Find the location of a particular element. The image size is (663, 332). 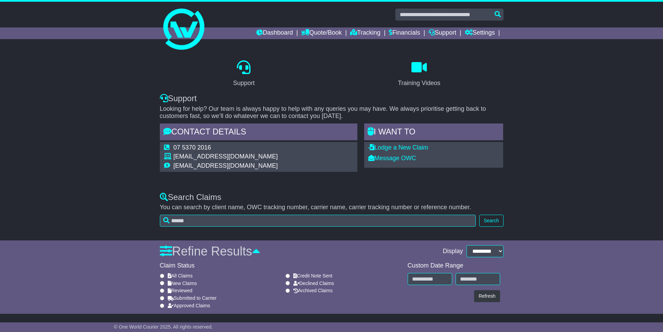

label: All Claims is located at coordinates (180, 275).